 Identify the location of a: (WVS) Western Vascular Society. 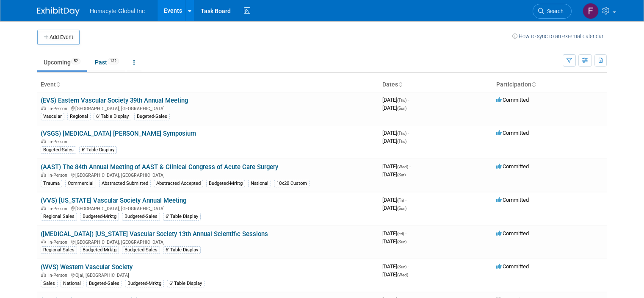
(87, 267).